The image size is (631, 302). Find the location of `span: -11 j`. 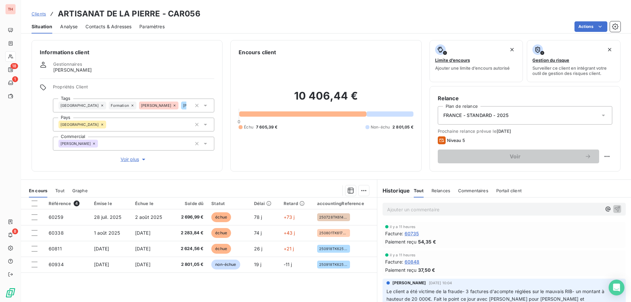

span: -11 j is located at coordinates (288, 264).